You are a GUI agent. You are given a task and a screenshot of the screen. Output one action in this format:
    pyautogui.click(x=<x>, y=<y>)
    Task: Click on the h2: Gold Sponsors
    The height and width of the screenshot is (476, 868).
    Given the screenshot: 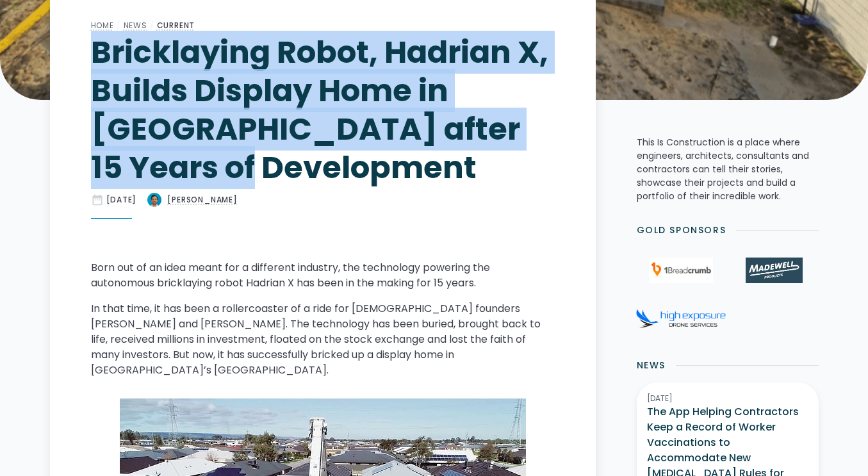 What is the action you would take?
    pyautogui.click(x=682, y=230)
    